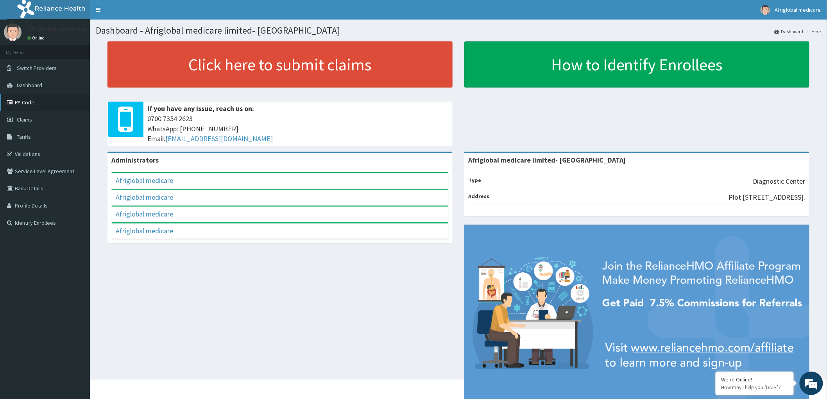 Image resolution: width=827 pixels, height=399 pixels. I want to click on li: Here, so click(812, 31).